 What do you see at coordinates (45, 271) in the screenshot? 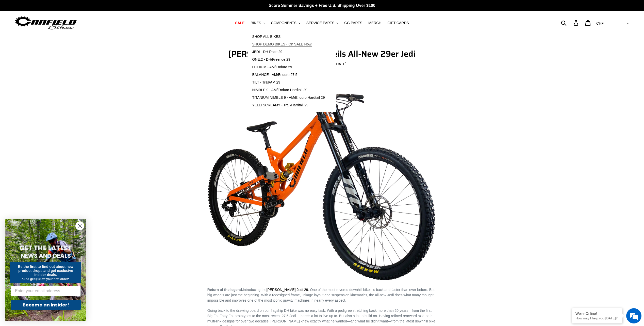
I see `span: Be the first to find out about new product drops and get exclusive insider deals.` at bounding box center [45, 271].